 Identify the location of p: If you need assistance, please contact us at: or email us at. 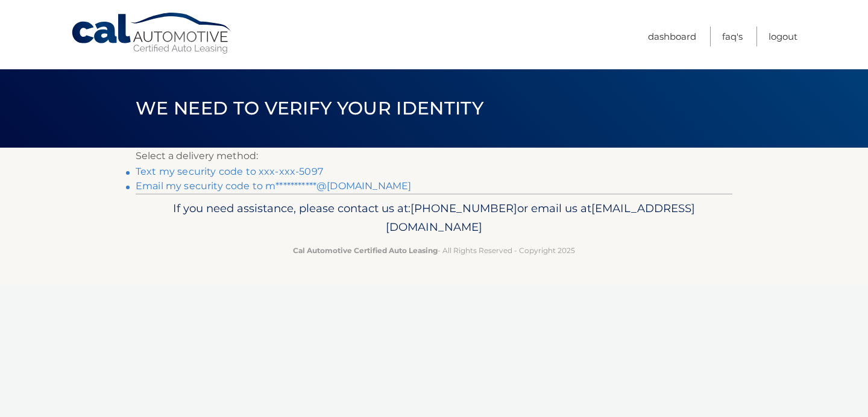
(434, 218).